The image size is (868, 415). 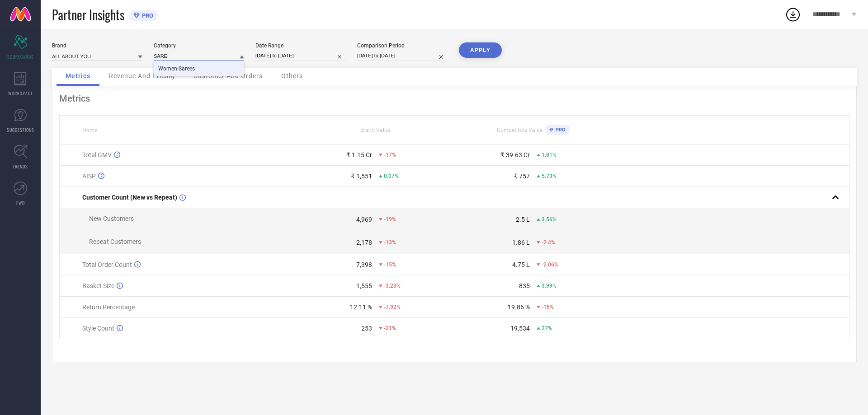 What do you see at coordinates (389, 219) in the screenshot?
I see `span: -19%` at bounding box center [389, 219].